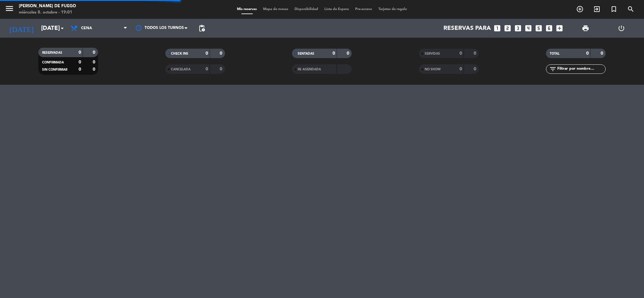  I want to click on span: TOTAL, so click(555, 54).